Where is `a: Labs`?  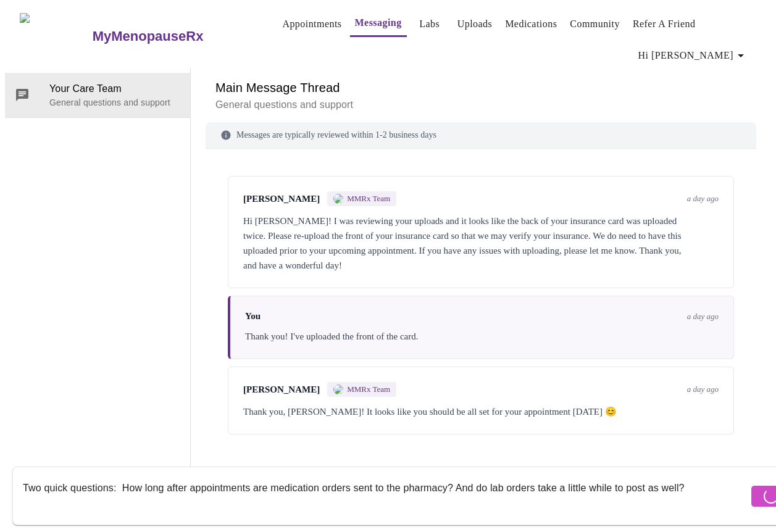 a: Labs is located at coordinates (430, 24).